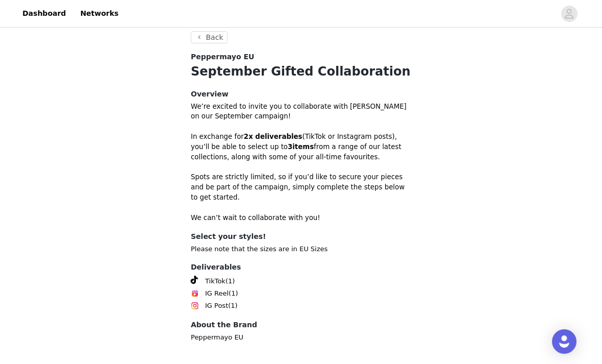 The image size is (602, 364). Describe the element at coordinates (296, 146) in the screenshot. I see `span: In exchange for (TikTok or Instagram posts), you’ll be able to select up to from a range of our l...` at that location.